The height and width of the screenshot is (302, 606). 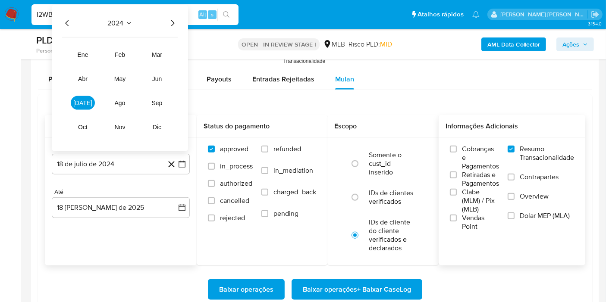 I want to click on span: MID, so click(x=386, y=44).